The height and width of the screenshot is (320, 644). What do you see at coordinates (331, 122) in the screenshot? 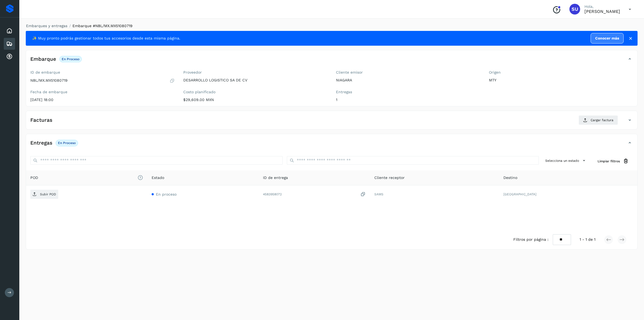
I see `div: FacturasCargar factura` at bounding box center [331, 122].